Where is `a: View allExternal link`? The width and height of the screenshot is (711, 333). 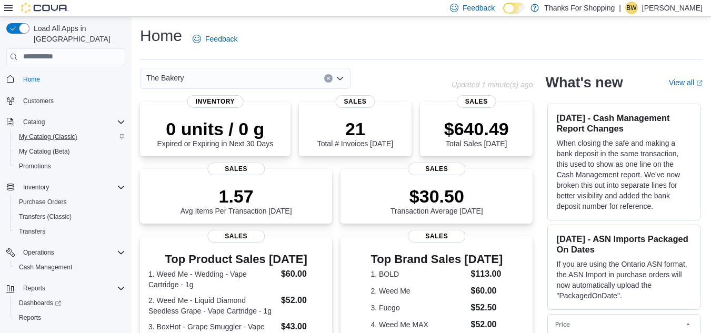 a: View allExternal link is located at coordinates (686, 83).